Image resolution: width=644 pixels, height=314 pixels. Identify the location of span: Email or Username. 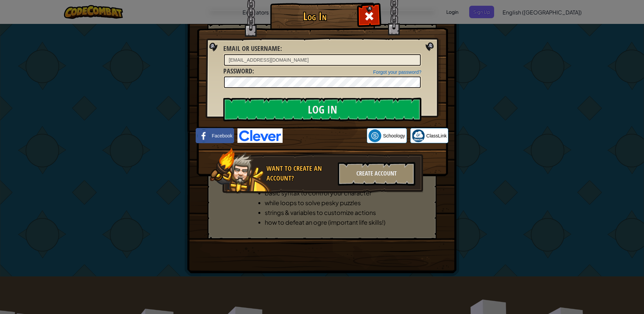
(251, 48).